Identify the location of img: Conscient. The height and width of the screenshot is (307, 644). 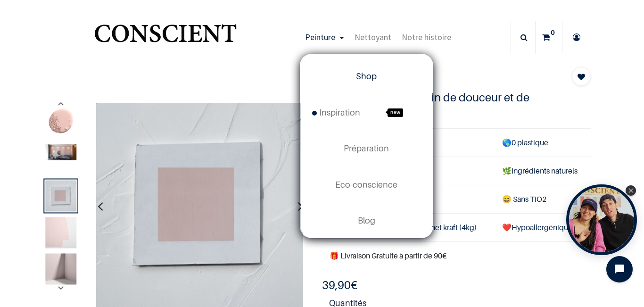
(165, 37).